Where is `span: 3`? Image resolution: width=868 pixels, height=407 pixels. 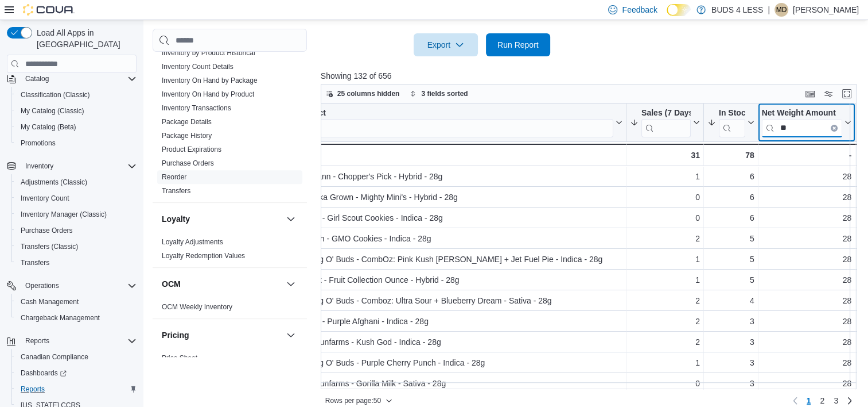
span: 3 is located at coordinates (836, 401).